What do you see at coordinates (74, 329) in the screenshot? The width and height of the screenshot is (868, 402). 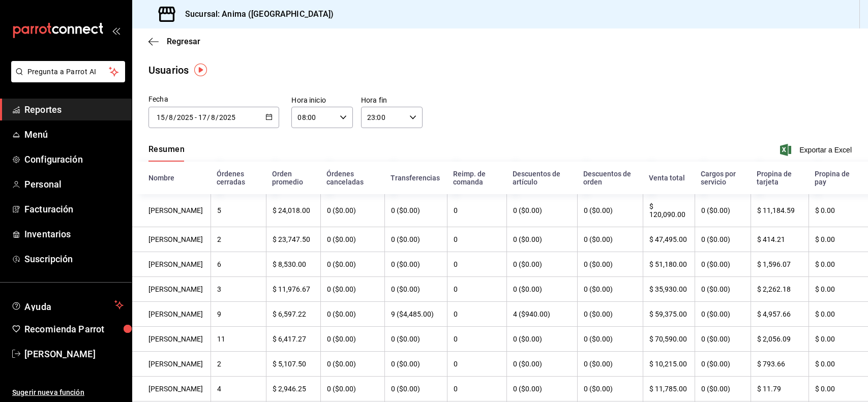 I see `span: Recomienda Parrot` at bounding box center [74, 329].